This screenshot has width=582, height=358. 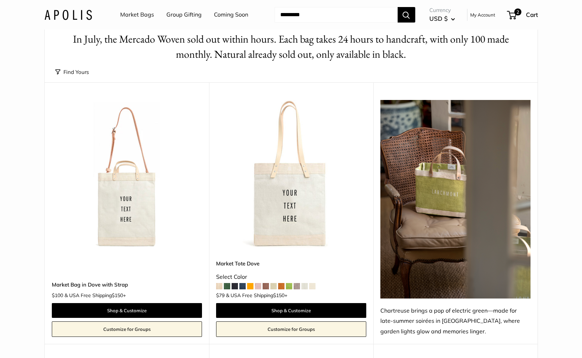 I want to click on img: Apolis, so click(x=68, y=14).